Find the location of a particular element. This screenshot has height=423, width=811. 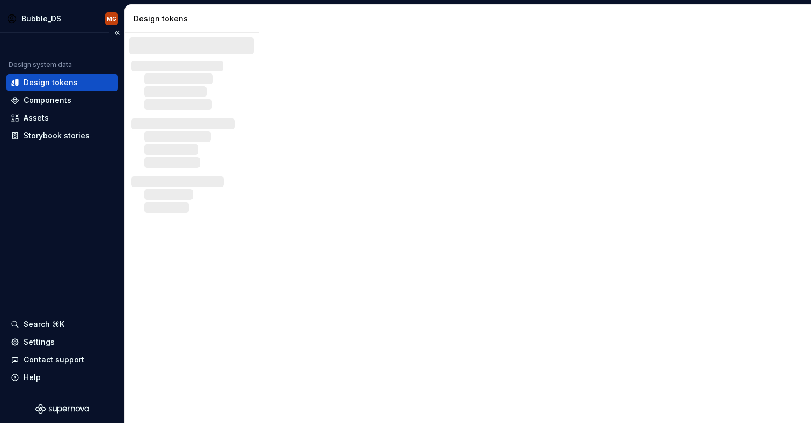

div: Components is located at coordinates (47, 100).